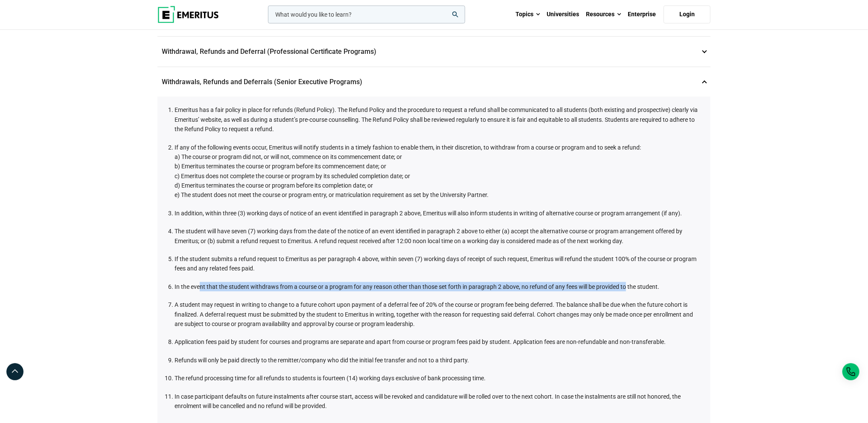 The height and width of the screenshot is (423, 868). Describe the element at coordinates (438, 378) in the screenshot. I see `li: The refund processing time for all refunds to students is fourteen (14) working days exclusive of...` at that location.